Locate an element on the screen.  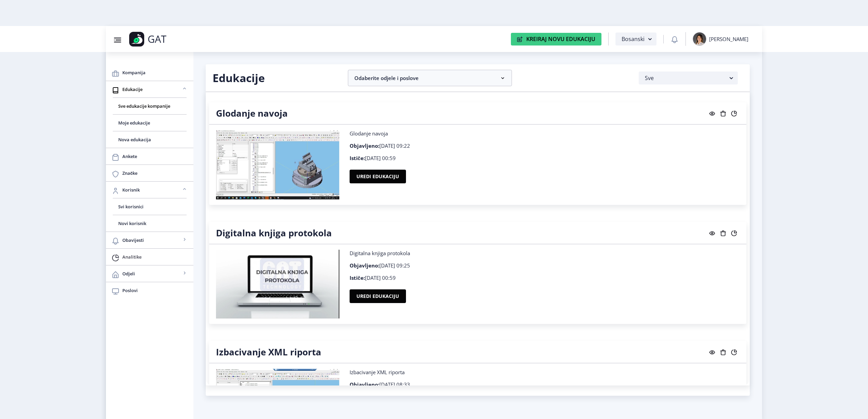
a: Svi korisnici is located at coordinates (150, 206).